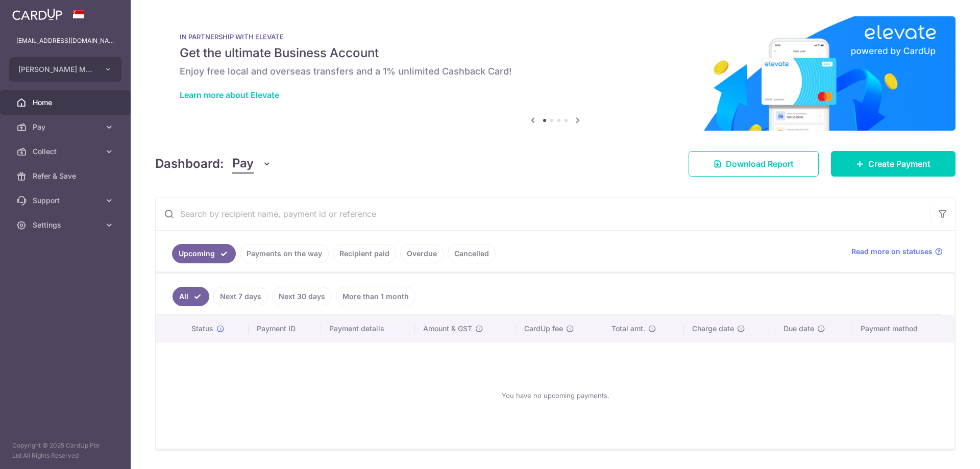  Describe the element at coordinates (472, 254) in the screenshot. I see `a: Cancelled` at that location.